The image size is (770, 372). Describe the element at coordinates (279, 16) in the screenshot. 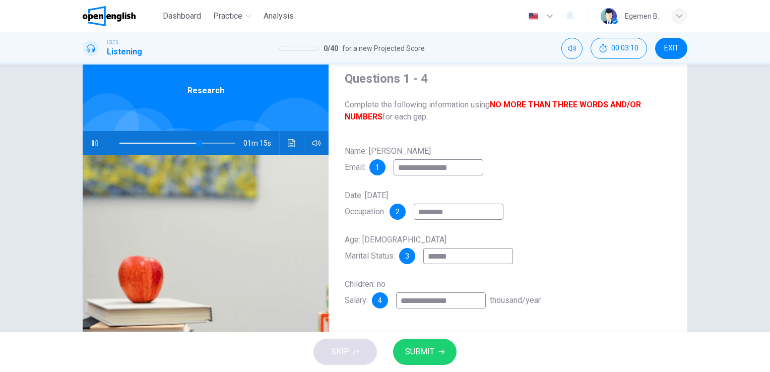

I see `button: Analysis` at that location.